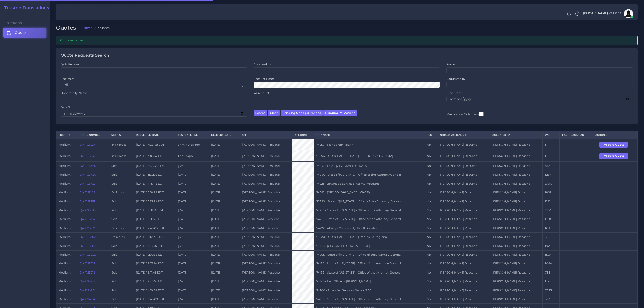  Describe the element at coordinates (261, 93) in the screenshot. I see `label: Wordcount` at that location.